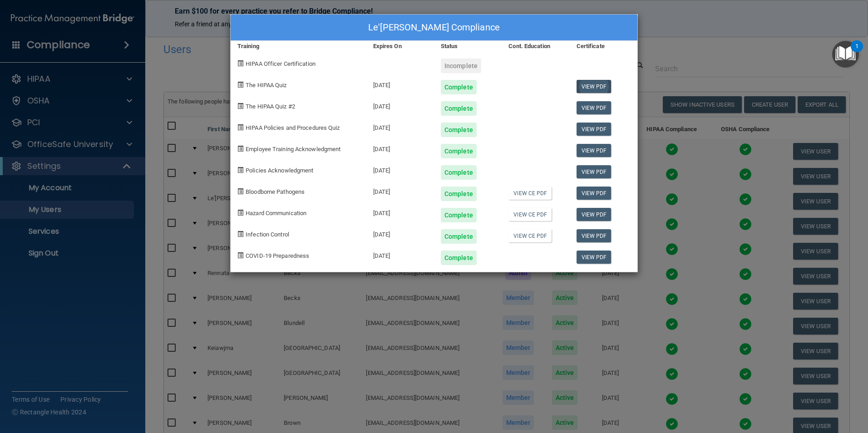 This screenshot has height=433, width=868. What do you see at coordinates (293, 149) in the screenshot?
I see `span: Employee Training Acknowledgment` at bounding box center [293, 149].